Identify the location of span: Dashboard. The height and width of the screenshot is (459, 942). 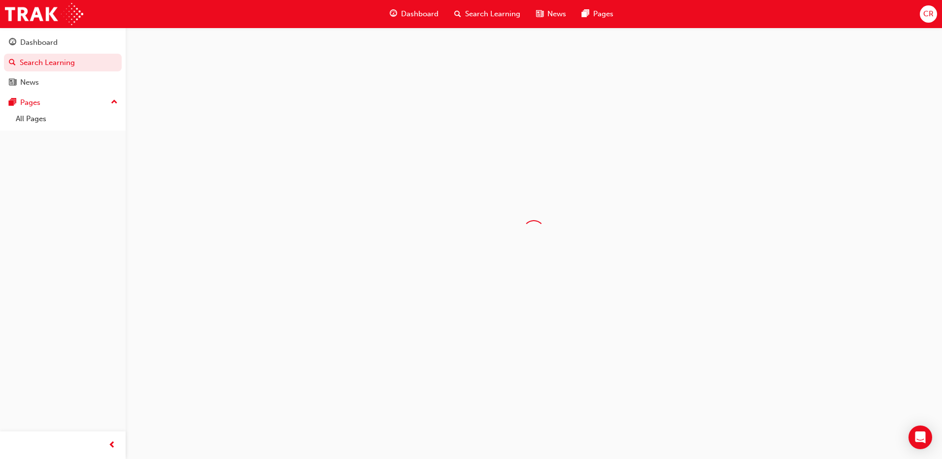
(420, 14).